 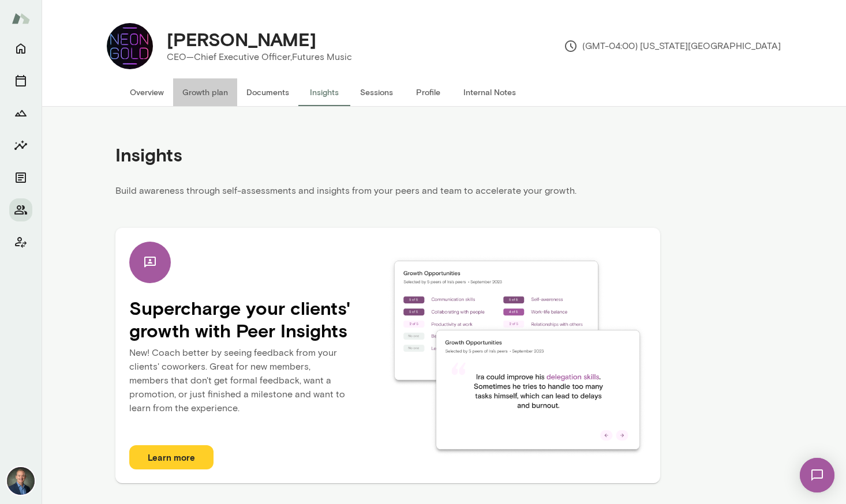 I want to click on button: Growth Plan, so click(x=20, y=113).